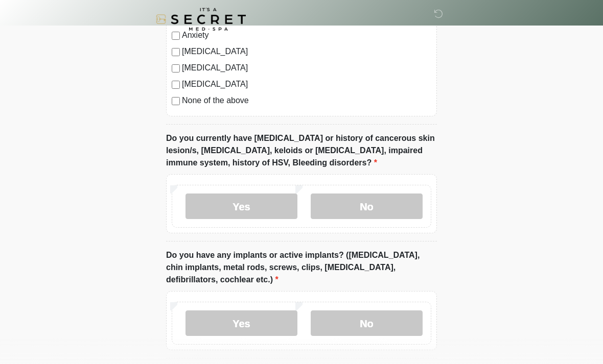 This screenshot has width=603, height=364. What do you see at coordinates (201, 19) in the screenshot?
I see `img: It's A Secret Med Spa Logo` at bounding box center [201, 19].